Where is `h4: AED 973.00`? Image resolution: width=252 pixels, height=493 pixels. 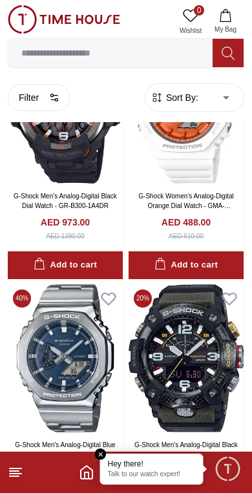 h4: AED 973.00 is located at coordinates (65, 222).